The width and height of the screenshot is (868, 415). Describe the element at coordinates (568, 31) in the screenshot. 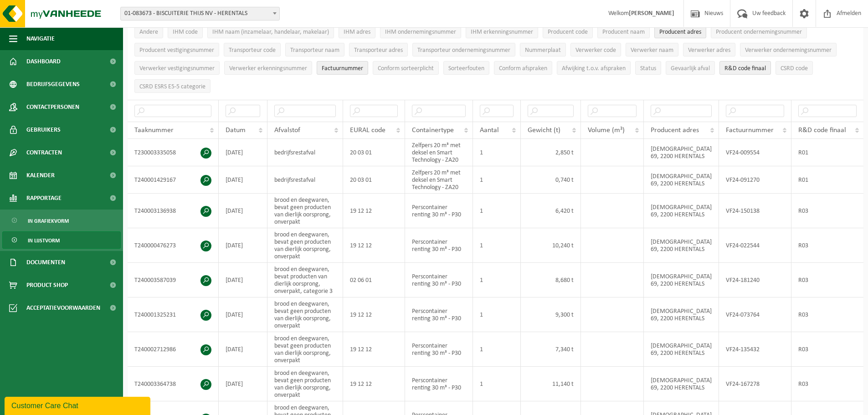

I see `button: Producent codeProducent code: Activate to sort` at that location.